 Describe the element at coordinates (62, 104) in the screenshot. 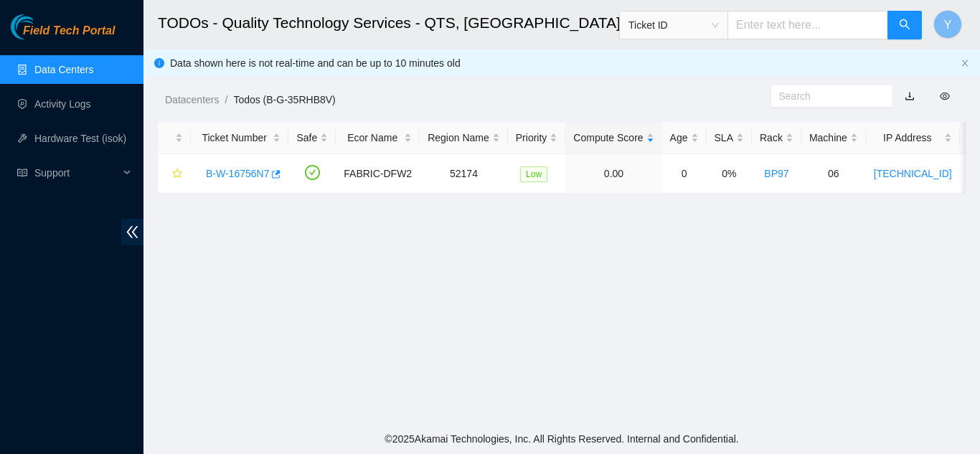

I see `a: Activity Logs` at that location.